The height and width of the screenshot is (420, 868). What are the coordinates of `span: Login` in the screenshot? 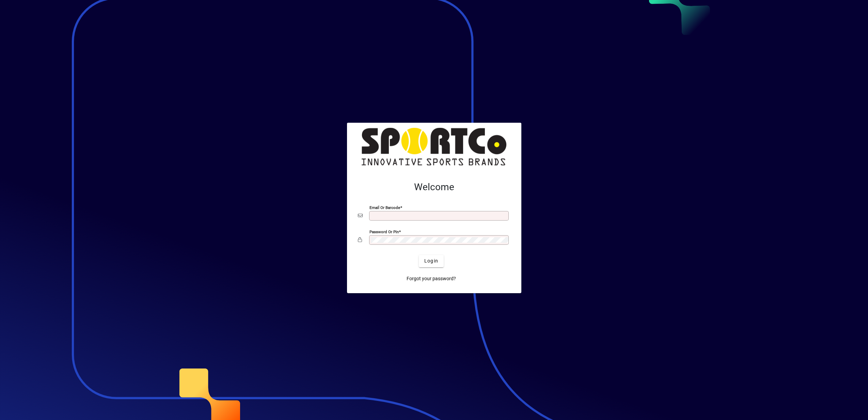 It's located at (431, 261).